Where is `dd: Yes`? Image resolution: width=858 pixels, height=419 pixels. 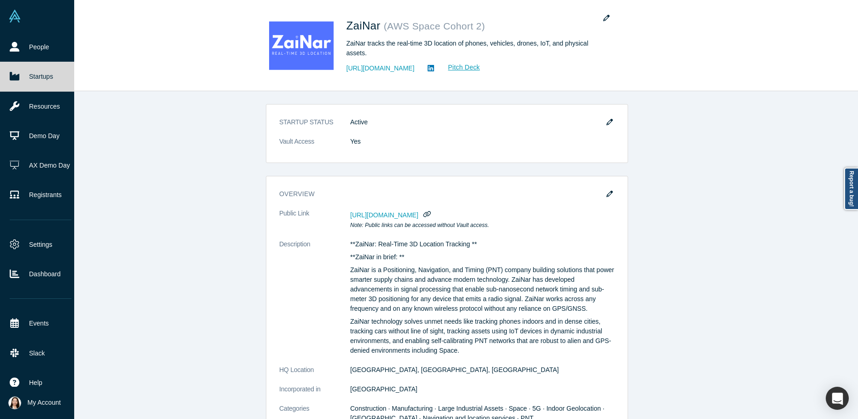
dd: Yes is located at coordinates (482, 141).